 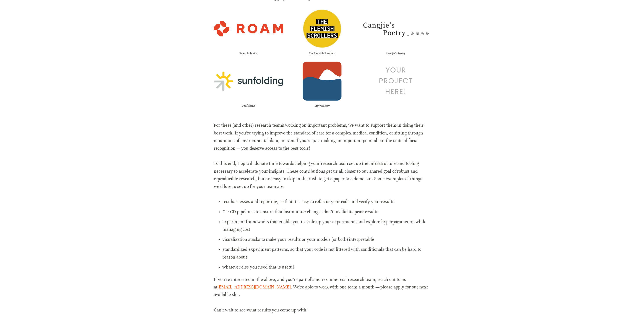 What do you see at coordinates (248, 81) in the screenshot?
I see `img: Sunfolding` at bounding box center [248, 81].